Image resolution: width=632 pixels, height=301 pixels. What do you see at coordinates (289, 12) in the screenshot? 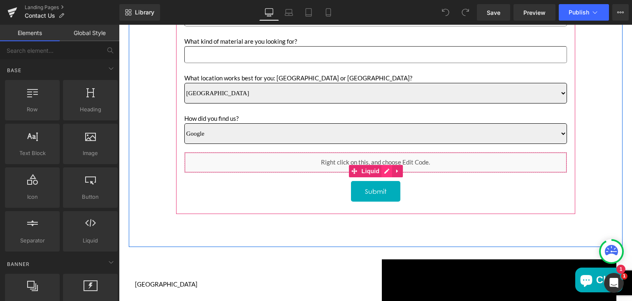
I see `a: Laptop` at bounding box center [289, 12].